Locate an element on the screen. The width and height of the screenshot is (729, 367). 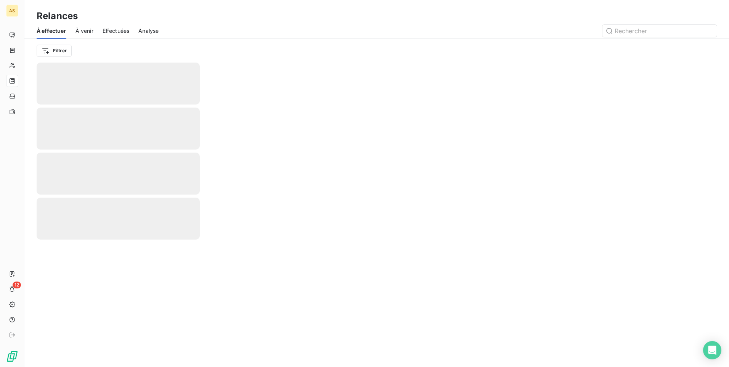
span: 12 is located at coordinates (17, 285).